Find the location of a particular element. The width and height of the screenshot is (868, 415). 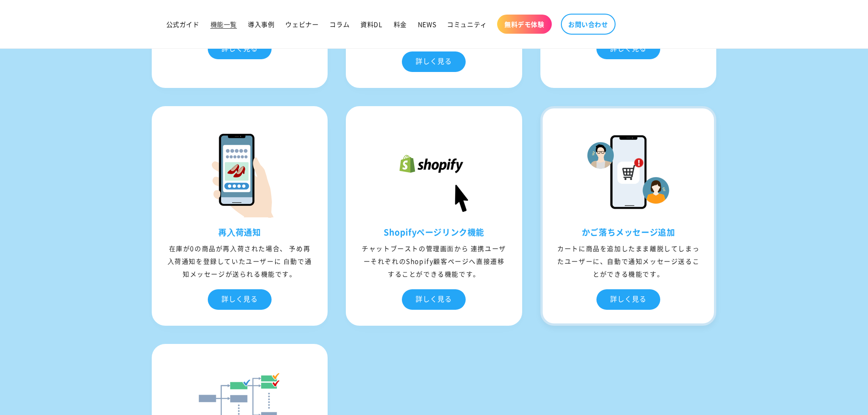

a: 導入事例 is located at coordinates (261, 24).